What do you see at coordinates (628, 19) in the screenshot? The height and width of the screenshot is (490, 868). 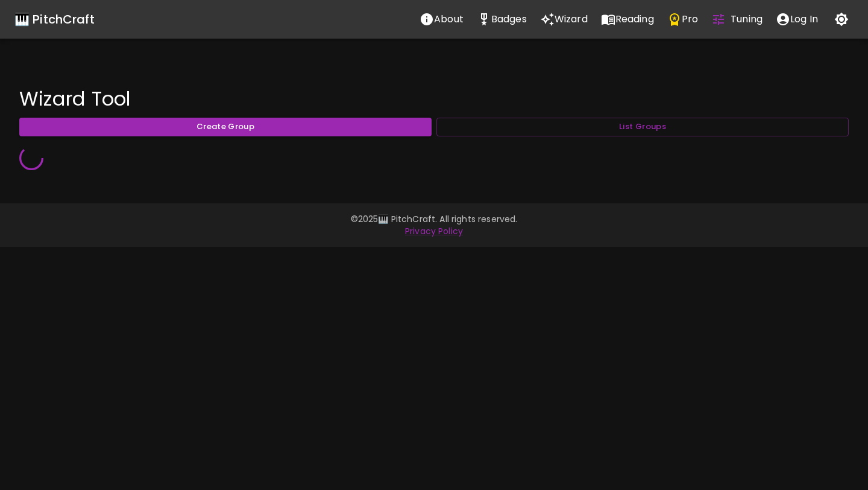 I see `a: Reading` at bounding box center [628, 19].